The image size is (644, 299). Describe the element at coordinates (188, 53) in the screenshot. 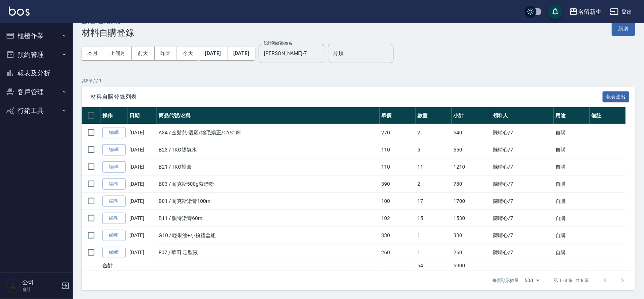

I see `button: 今天` at that location.